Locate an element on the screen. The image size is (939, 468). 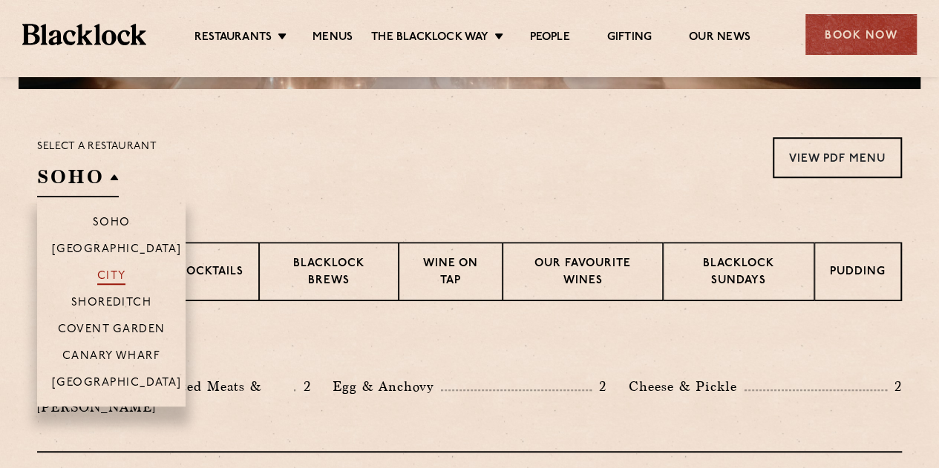
a: Restaurants is located at coordinates (233, 39).